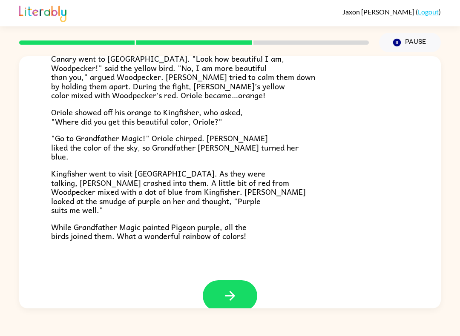  Describe the element at coordinates (428, 11) in the screenshot. I see `a: Logout` at that location.